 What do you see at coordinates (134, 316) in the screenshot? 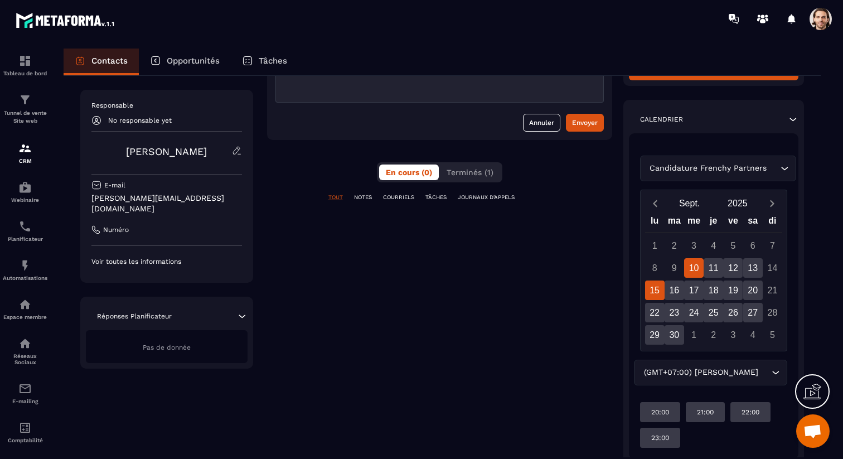
I see `p: Réponses Planificateur` at bounding box center [134, 316].